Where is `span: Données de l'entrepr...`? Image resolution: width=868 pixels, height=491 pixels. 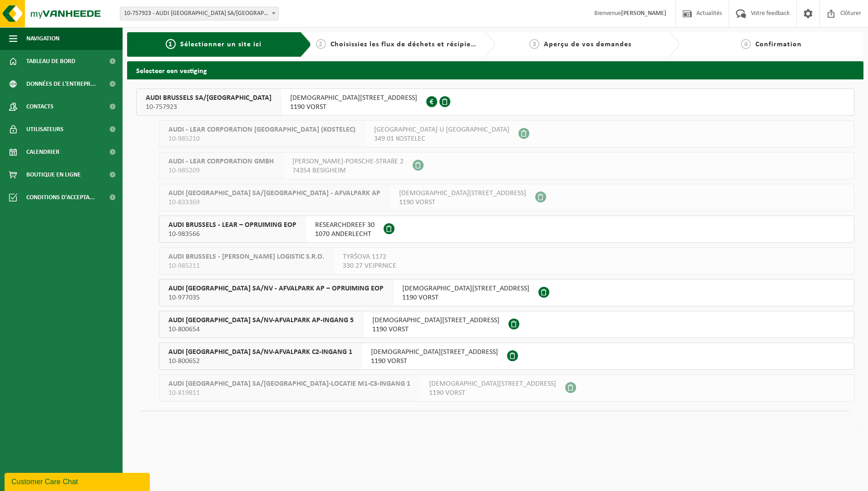 span: Données de l'entrepr... is located at coordinates (61, 84).